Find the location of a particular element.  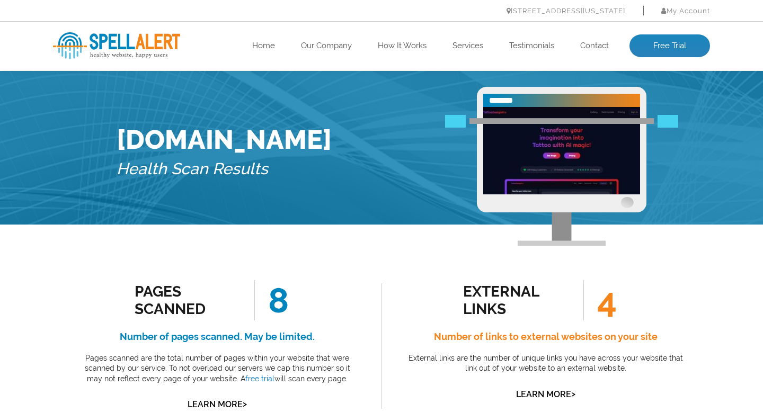

span: 8 is located at coordinates (271, 300).